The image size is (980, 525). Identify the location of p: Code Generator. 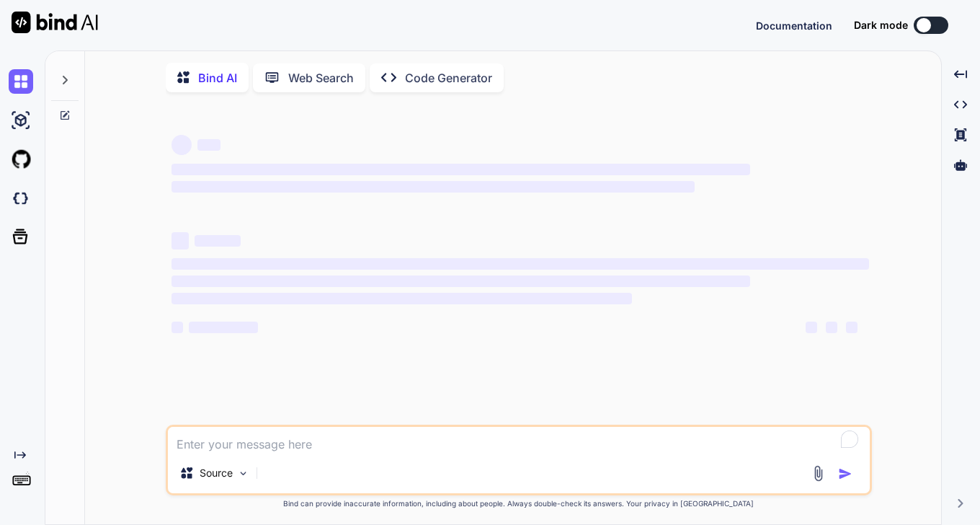
(448, 78).